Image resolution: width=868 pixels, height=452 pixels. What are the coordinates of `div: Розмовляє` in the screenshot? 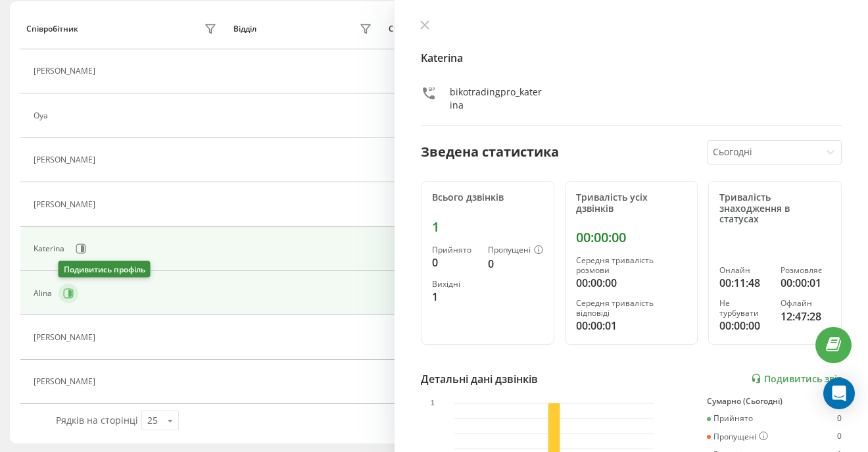 It's located at (806, 270).